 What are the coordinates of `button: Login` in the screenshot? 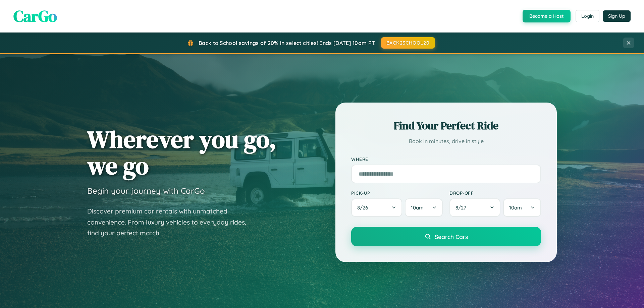 It's located at (587, 16).